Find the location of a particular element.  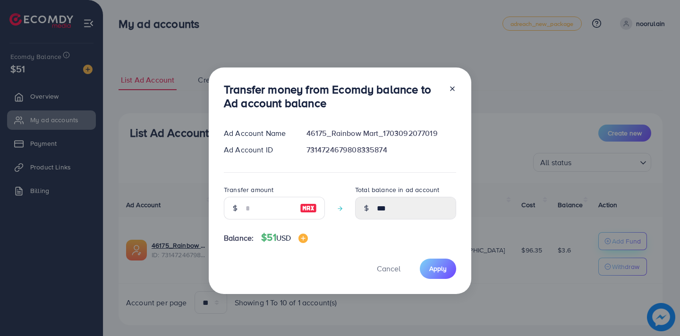

div: 46175_Rainbow Mart_1703092077019 is located at coordinates (381, 133).